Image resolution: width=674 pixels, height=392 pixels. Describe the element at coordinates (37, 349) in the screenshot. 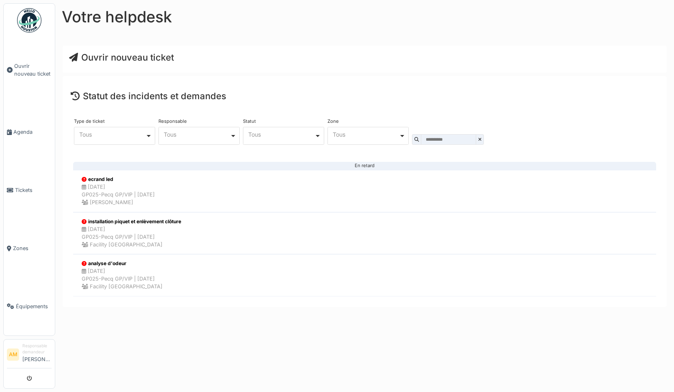

I see `div: Responsable demandeur` at that location.